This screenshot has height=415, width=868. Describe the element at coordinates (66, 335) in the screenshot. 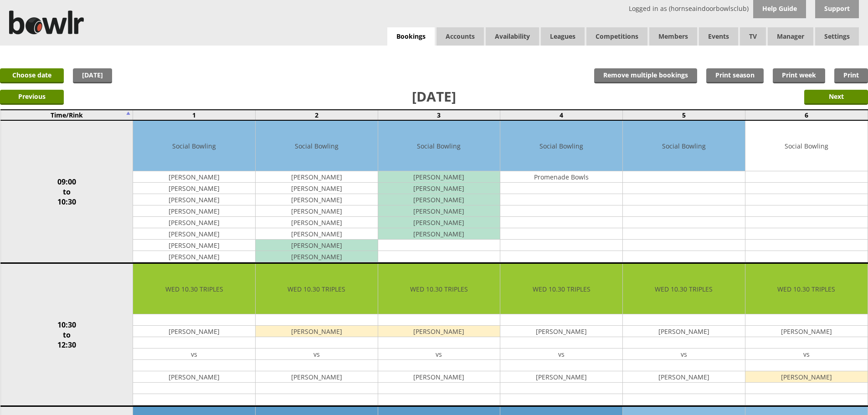

I see `td: 10:30 to 12:30` at that location.